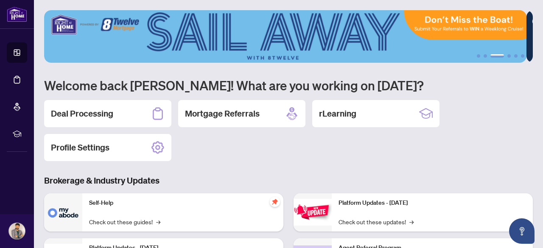 This screenshot has width=543, height=248. I want to click on p: Self-Help, so click(183, 203).